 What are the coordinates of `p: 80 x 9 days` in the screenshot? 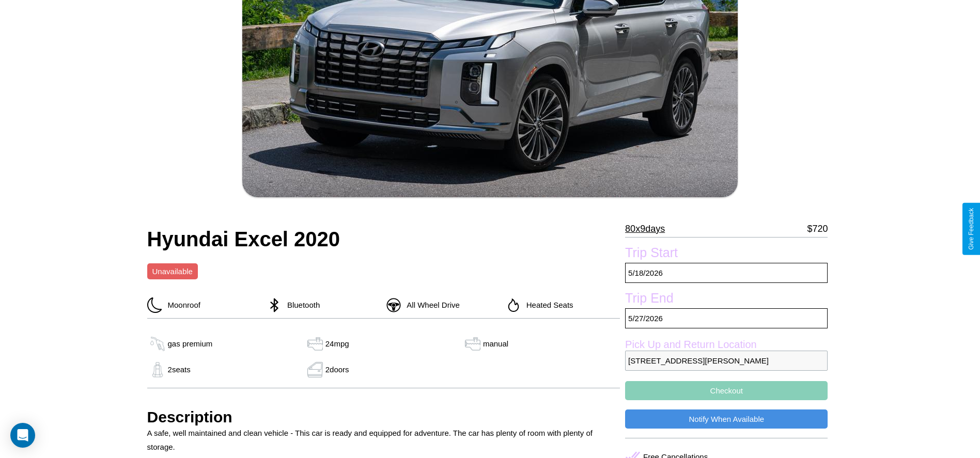 It's located at (644, 229).